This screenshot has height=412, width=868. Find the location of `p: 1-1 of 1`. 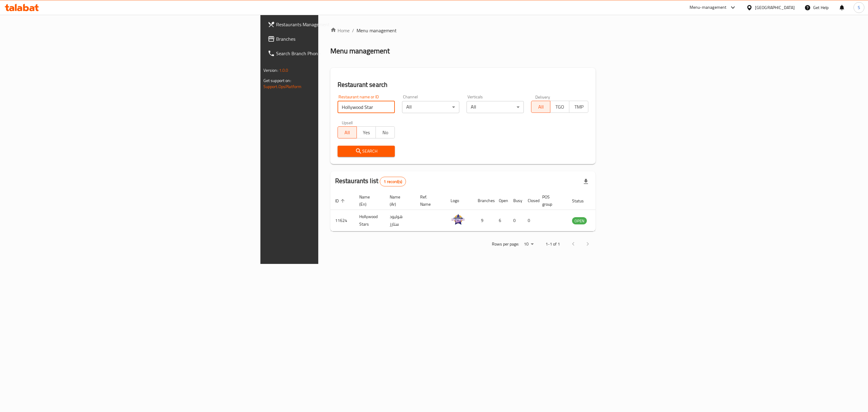

p: 1-1 of 1 is located at coordinates (552, 244).